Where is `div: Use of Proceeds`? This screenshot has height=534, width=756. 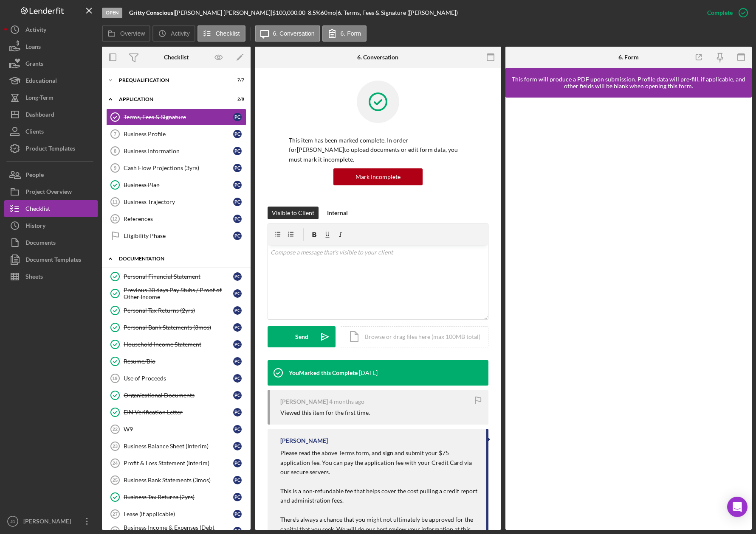
div: Use of Proceeds is located at coordinates (178, 379).